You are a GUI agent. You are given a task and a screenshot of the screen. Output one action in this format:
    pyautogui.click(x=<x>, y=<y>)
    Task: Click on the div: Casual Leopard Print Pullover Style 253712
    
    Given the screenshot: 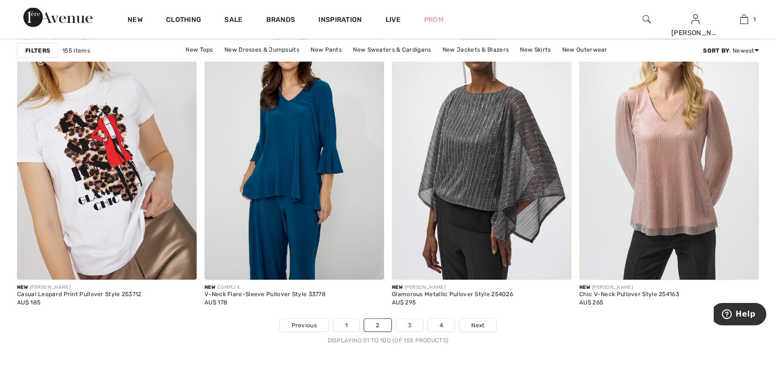 What is the action you would take?
    pyautogui.click(x=79, y=295)
    